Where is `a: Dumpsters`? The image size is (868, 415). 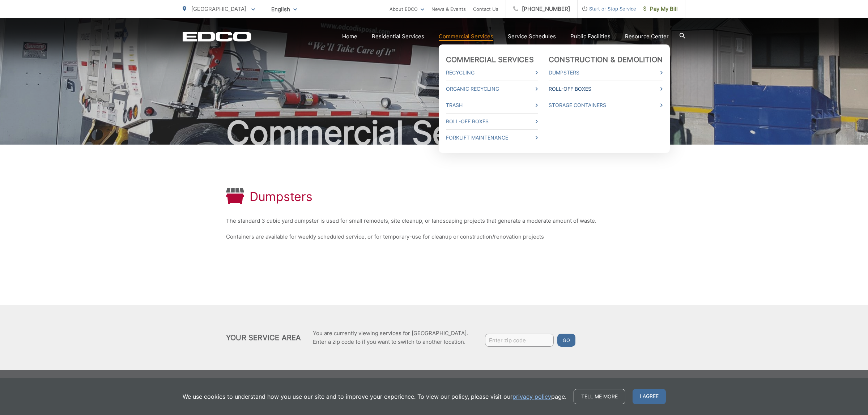
a: Dumpsters is located at coordinates (606, 73).